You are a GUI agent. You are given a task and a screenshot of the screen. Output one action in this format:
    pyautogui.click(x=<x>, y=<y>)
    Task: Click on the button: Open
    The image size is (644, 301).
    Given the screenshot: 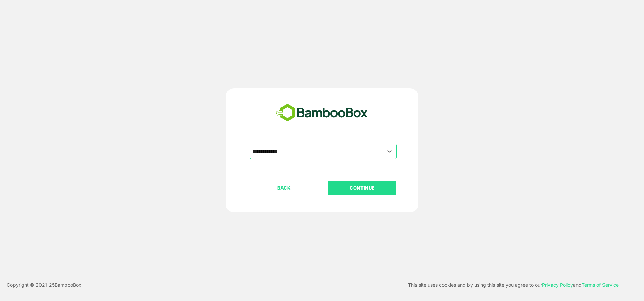 What is the action you would take?
    pyautogui.click(x=390, y=151)
    